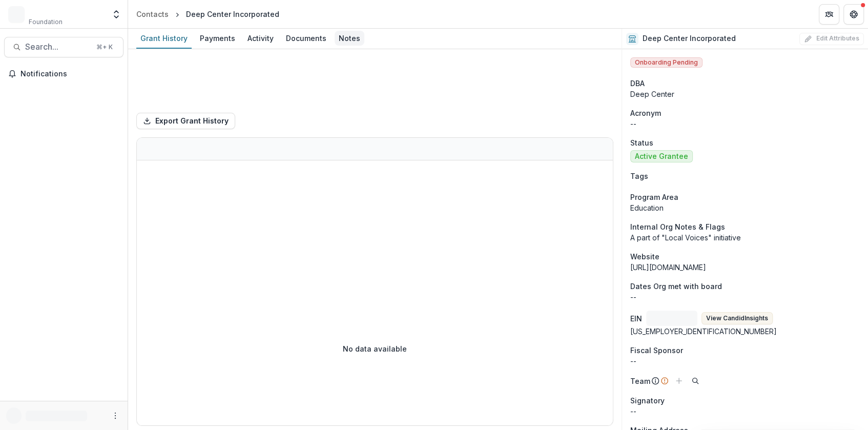 This screenshot has height=430, width=868. Describe the element at coordinates (374, 349) in the screenshot. I see `p: No data available` at that location.